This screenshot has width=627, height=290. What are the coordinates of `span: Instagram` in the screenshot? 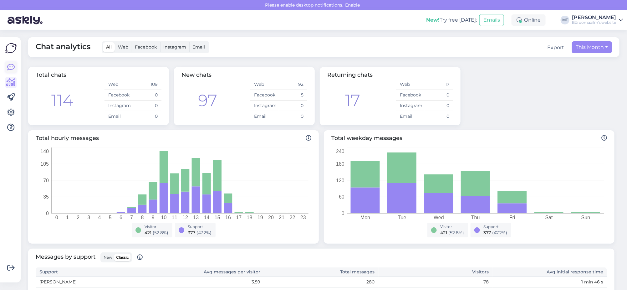 It's located at (175, 47).